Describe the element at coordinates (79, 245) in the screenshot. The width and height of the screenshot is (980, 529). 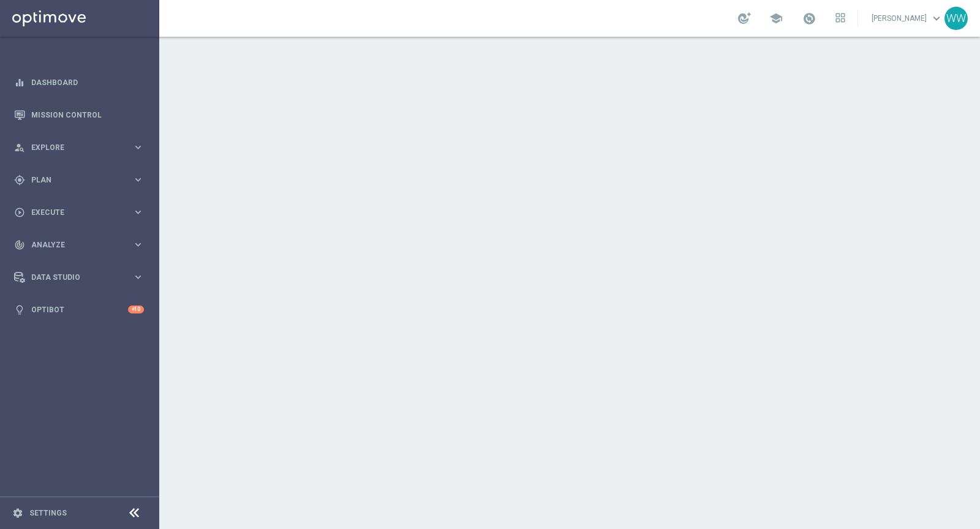
I see `div: track_changes Analyze keyboard_arrow_right` at that location.